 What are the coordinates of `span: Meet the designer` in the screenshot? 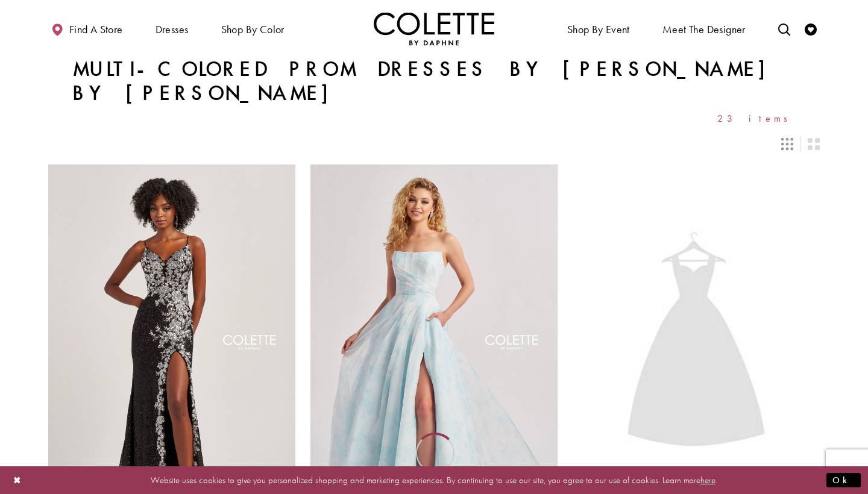 It's located at (704, 29).